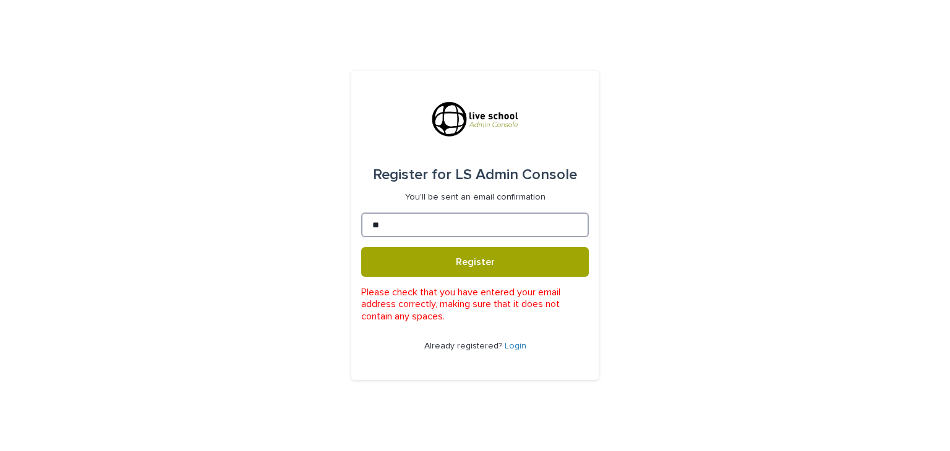 The width and height of the screenshot is (950, 451). Describe the element at coordinates (475, 175) in the screenshot. I see `div: LS Admin Console` at that location.